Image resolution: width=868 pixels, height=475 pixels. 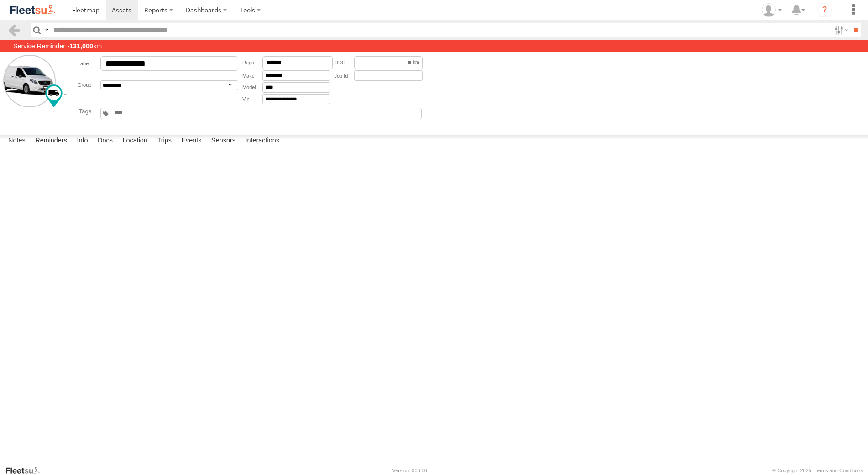 What do you see at coordinates (14, 30) in the screenshot?
I see `a: Back to previous Page` at bounding box center [14, 30].